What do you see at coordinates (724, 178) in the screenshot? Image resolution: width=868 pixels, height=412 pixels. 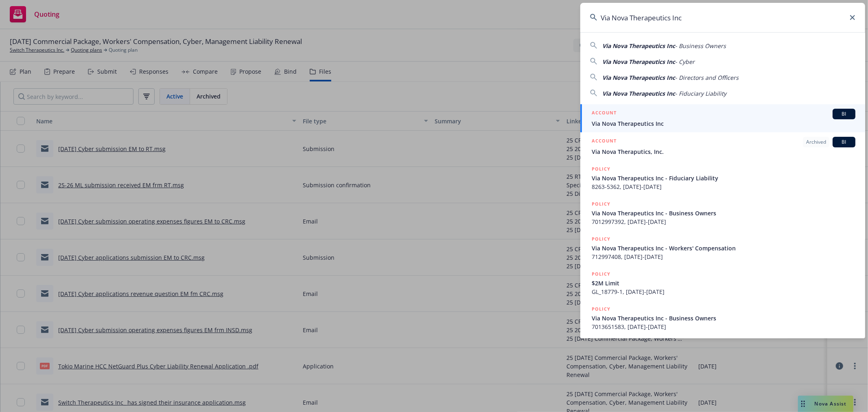 I see `span: Via Nova Therapeutics Inc - Fiduciary Liability` at bounding box center [724, 178].